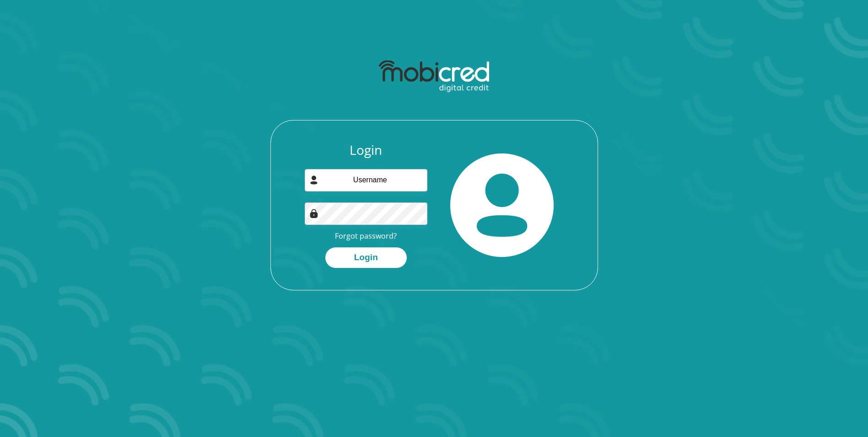 The height and width of the screenshot is (437, 868). Describe the element at coordinates (314, 180) in the screenshot. I see `img: user-icon image` at that location.